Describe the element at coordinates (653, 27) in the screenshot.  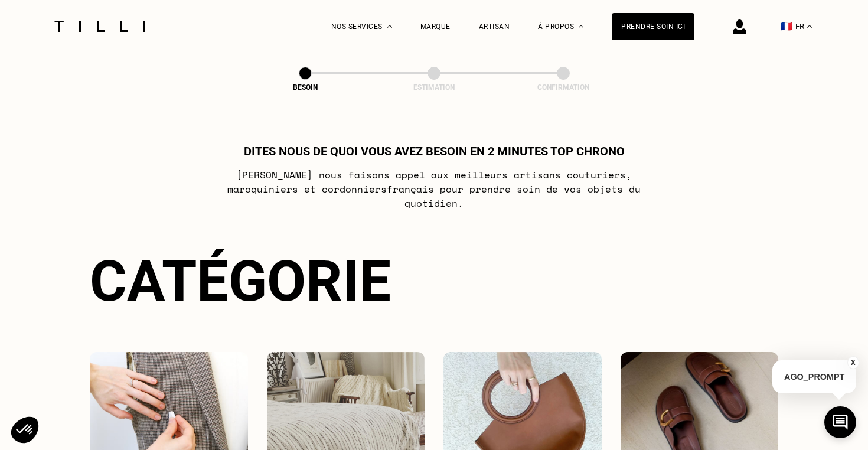
I see `div: Prendre soin ici` at that location.